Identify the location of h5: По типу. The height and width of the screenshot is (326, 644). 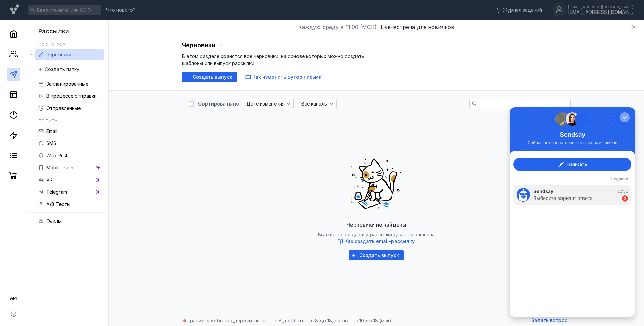
(48, 121).